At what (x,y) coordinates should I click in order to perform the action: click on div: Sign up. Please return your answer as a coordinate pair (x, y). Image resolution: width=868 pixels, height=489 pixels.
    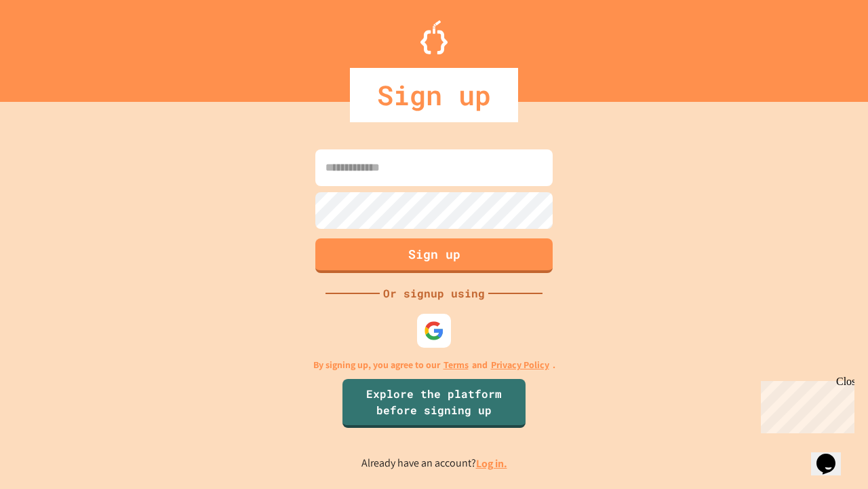
    Looking at the image, I should click on (434, 95).